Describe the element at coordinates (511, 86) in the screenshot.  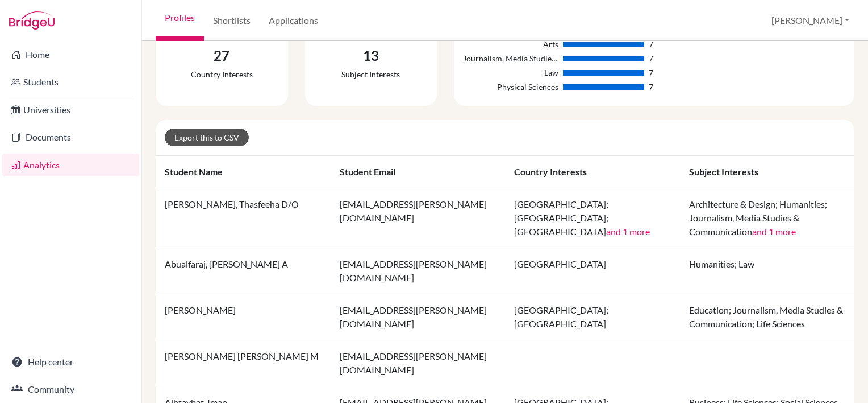
I see `div: Physical Sciences` at that location.